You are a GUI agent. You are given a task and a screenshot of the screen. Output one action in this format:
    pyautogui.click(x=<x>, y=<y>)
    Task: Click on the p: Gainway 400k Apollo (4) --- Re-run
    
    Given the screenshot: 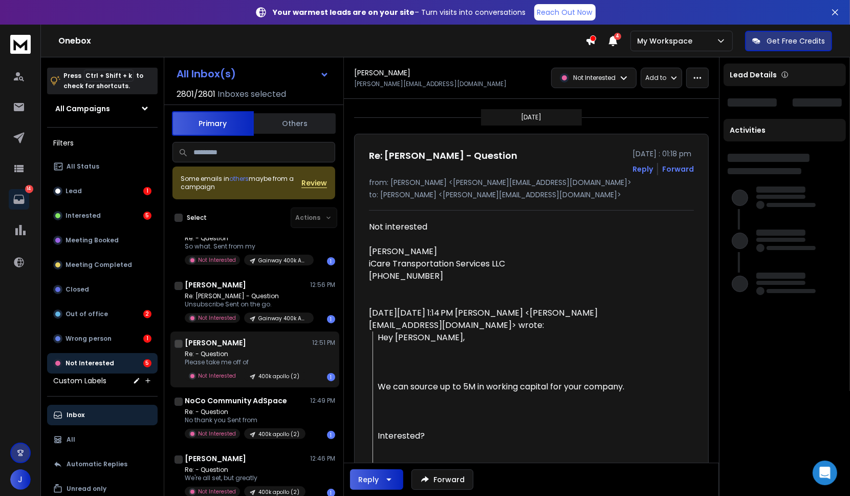 What is the action you would take?
    pyautogui.click(x=283, y=318)
    